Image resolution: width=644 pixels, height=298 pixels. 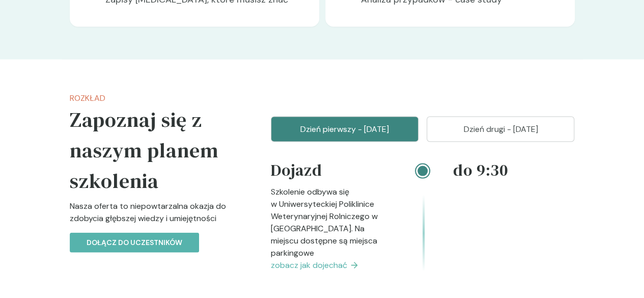 What do you see at coordinates (514, 170) in the screenshot?
I see `h4: do 9:30` at bounding box center [514, 170].